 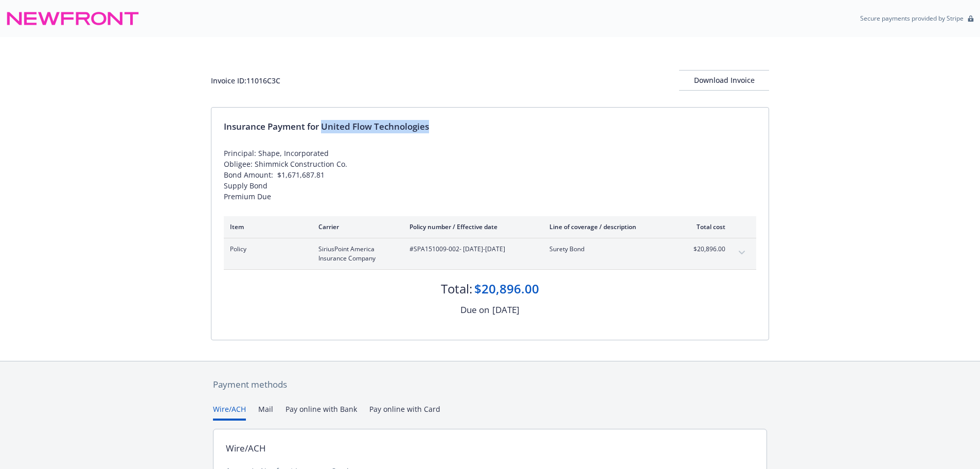 What do you see at coordinates (355, 254) in the screenshot?
I see `span: SiriusPoint America Insurance Company` at bounding box center [355, 254].